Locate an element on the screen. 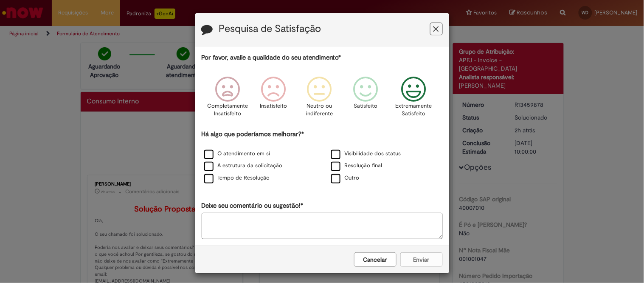  div: Insatisfeito is located at coordinates (273, 99).